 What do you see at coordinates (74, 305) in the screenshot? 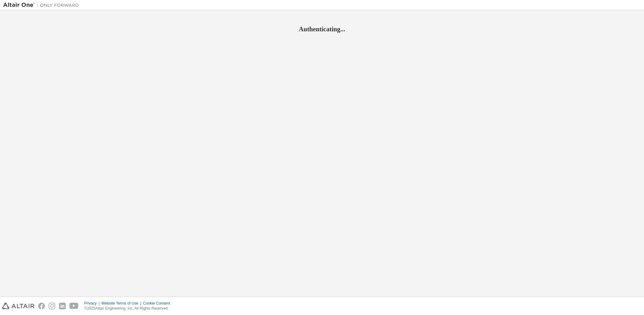
I see `img: youtube.svg` at bounding box center [74, 305].